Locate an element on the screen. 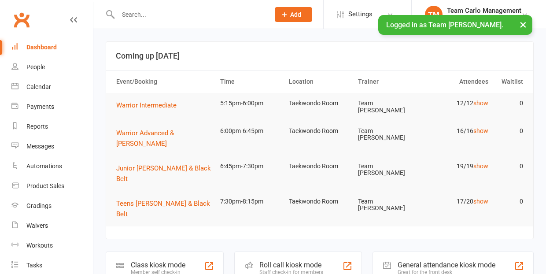 Image resolution: width=546 pixels, height=274 pixels. div: Class kiosk mode is located at coordinates (158, 265).